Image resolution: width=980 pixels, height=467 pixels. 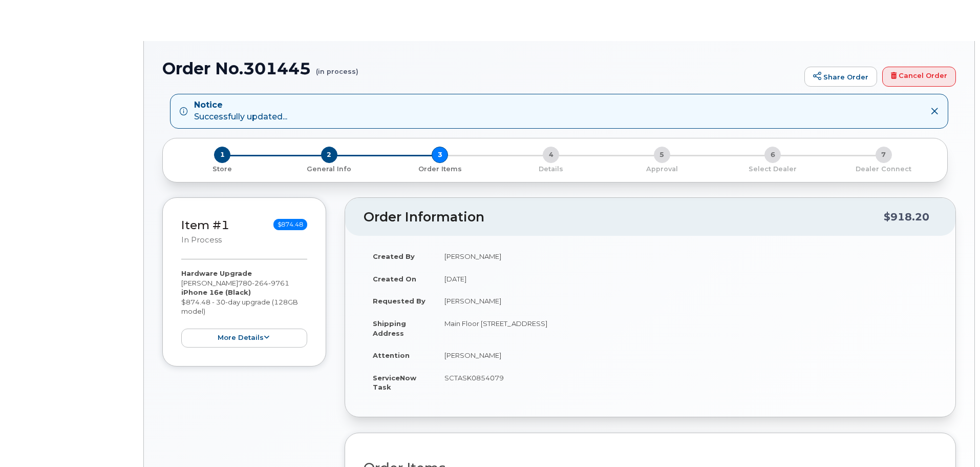 I want to click on strong: Created By, so click(x=393, y=257).